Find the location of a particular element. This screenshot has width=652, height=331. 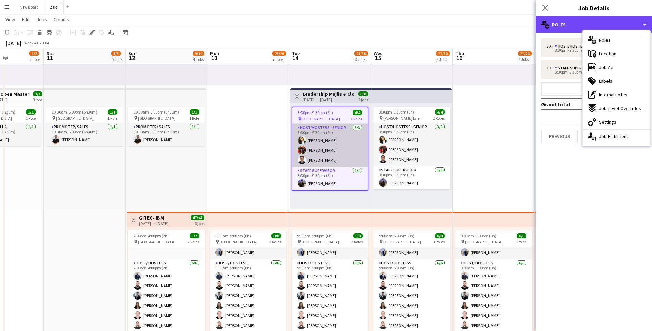

div: 1 x is located at coordinates (551, 68).